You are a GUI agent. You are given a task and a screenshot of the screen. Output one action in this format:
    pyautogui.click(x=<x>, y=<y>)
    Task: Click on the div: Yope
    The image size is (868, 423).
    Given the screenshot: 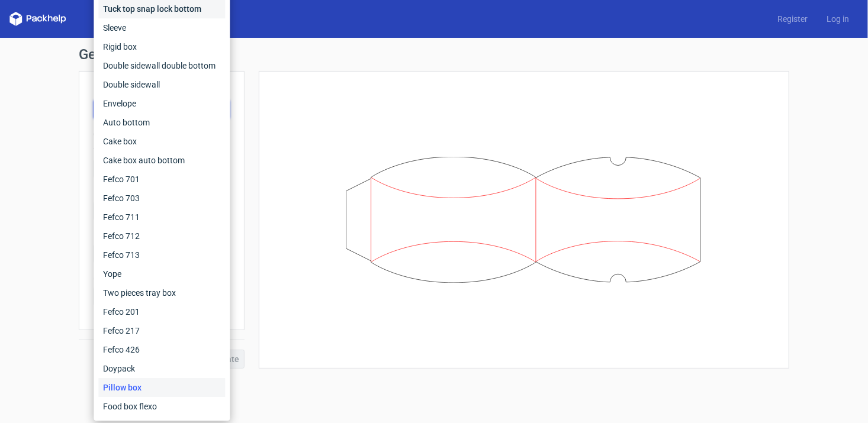 What is the action you would take?
    pyautogui.click(x=162, y=274)
    